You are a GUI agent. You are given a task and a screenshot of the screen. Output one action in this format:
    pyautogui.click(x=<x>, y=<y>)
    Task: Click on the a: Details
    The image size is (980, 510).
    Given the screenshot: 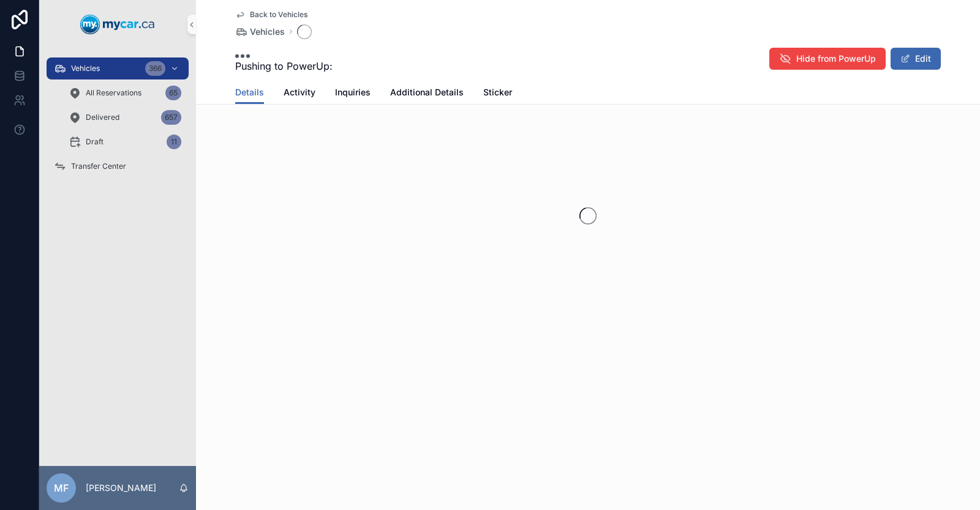 What is the action you would take?
    pyautogui.click(x=249, y=93)
    